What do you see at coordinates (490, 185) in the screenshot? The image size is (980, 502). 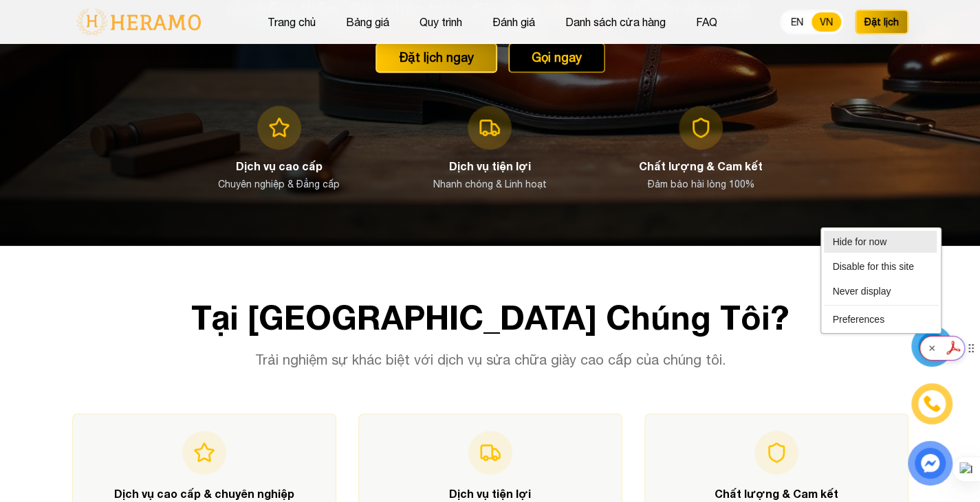 I see `p: Nhanh chóng & Linh hoạt` at bounding box center [490, 185].